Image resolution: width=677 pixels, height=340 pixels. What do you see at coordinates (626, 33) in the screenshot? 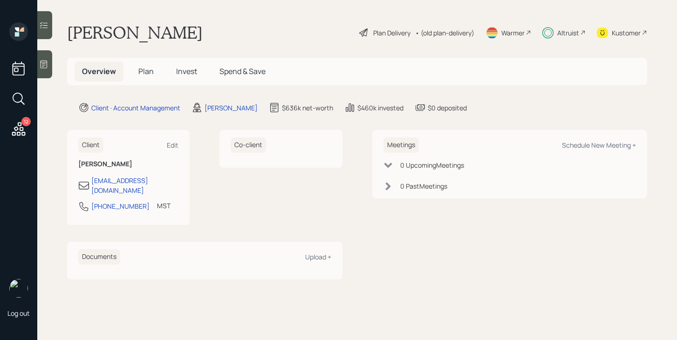
I see `div: Kustomer` at bounding box center [626, 33].